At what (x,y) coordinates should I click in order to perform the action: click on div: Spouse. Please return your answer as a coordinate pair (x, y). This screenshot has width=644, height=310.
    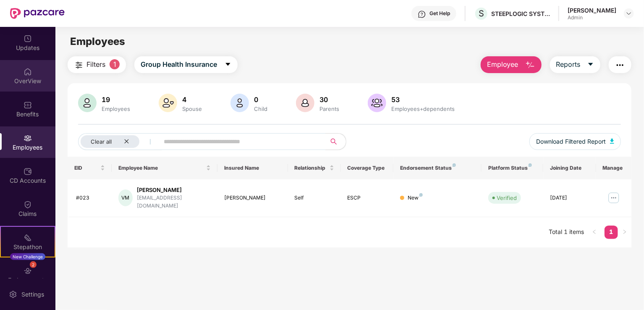
    Looking at the image, I should click on (192, 109).